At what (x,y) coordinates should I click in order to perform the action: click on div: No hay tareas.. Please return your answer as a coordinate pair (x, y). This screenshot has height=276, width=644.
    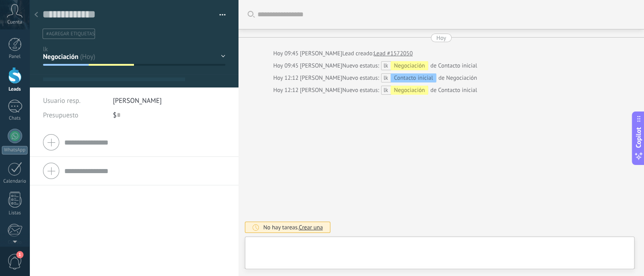
    Looking at the image, I should click on (293, 227).